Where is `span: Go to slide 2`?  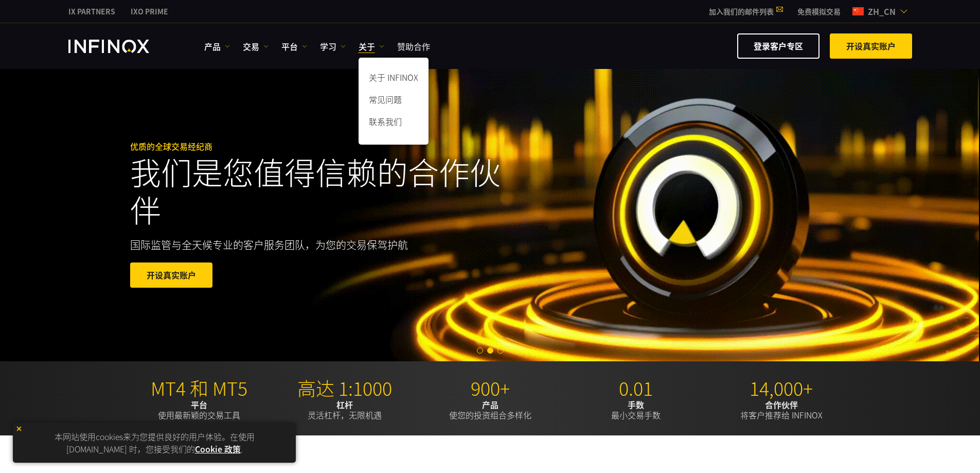 span: Go to slide 2 is located at coordinates (490, 351).